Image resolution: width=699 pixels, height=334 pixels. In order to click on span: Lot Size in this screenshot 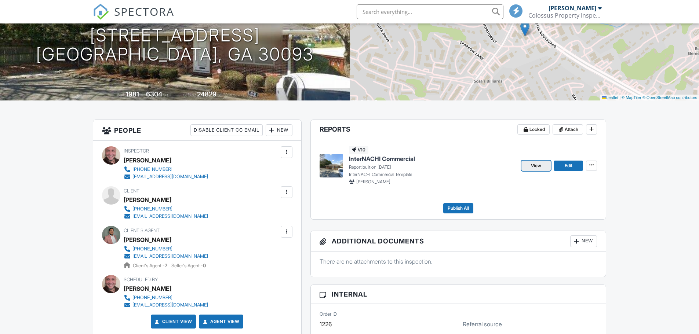, I will do `click(188, 95)`.